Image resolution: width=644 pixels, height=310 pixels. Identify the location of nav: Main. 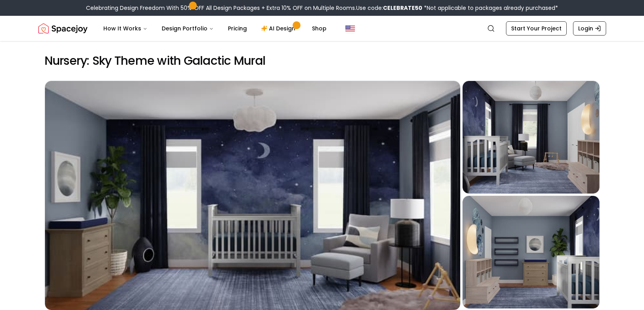
(215, 29).